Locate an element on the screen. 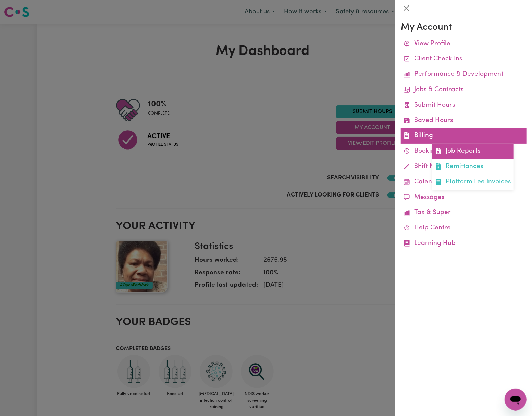  a: Jobs & Contracts is located at coordinates (464, 90).